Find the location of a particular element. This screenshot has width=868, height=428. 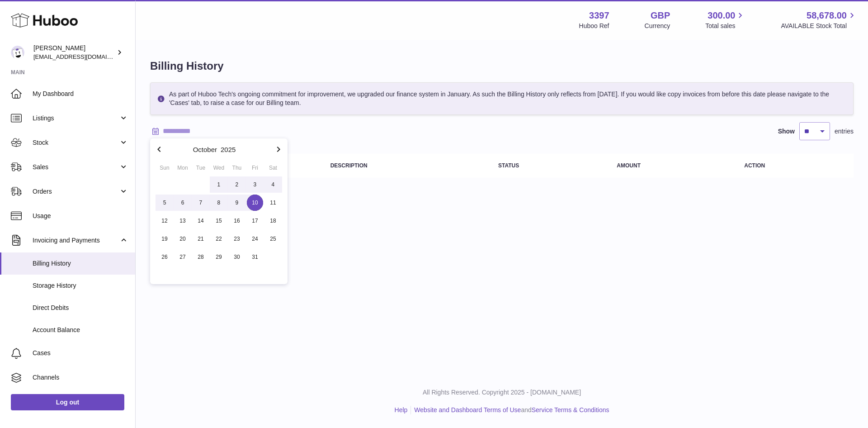

span: 4 is located at coordinates (273, 185).